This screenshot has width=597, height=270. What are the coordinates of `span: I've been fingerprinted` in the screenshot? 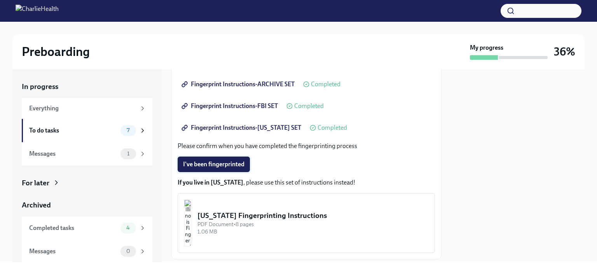 It's located at (214, 164).